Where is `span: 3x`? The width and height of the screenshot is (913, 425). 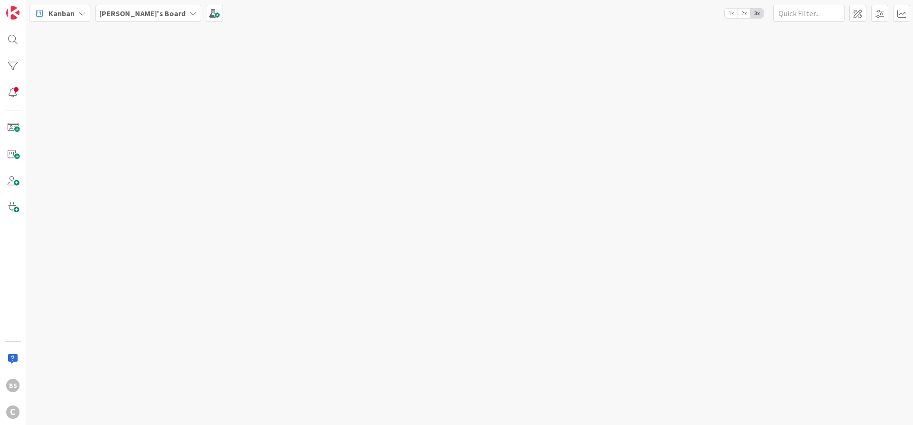
span: 3x is located at coordinates (757, 13).